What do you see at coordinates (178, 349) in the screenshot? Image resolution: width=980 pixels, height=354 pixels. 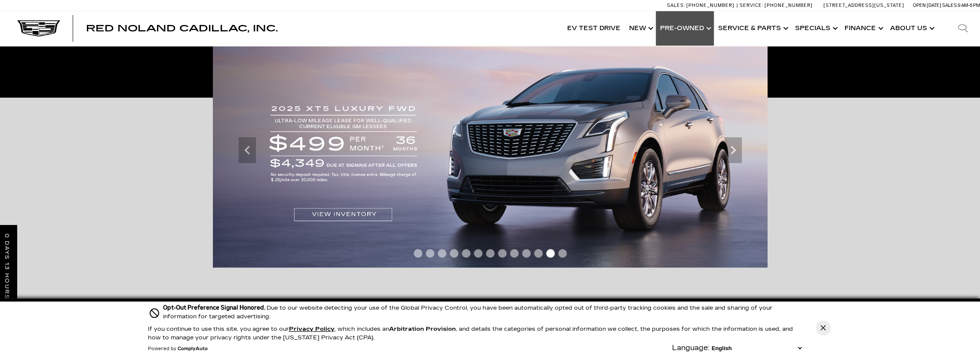 I see `div: Powered by` at bounding box center [178, 349].